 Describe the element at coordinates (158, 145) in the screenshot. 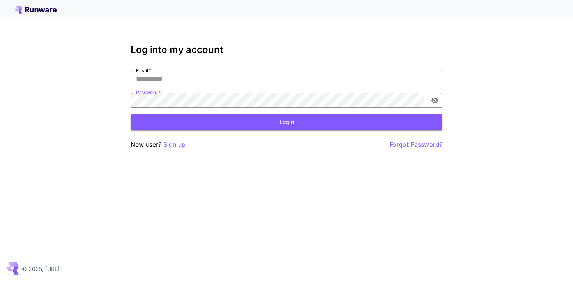

I see `p: New user?` at that location.